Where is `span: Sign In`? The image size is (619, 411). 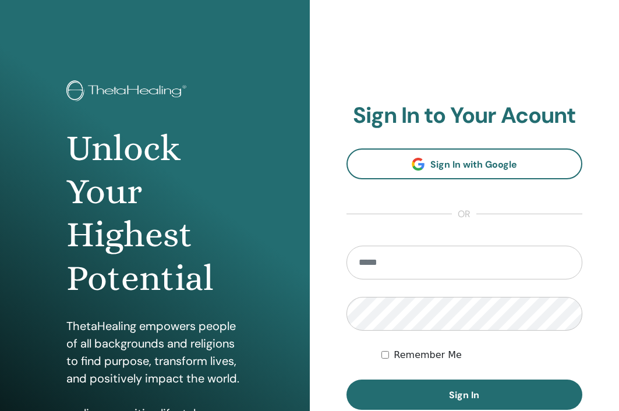
span: Sign In is located at coordinates (464, 395).